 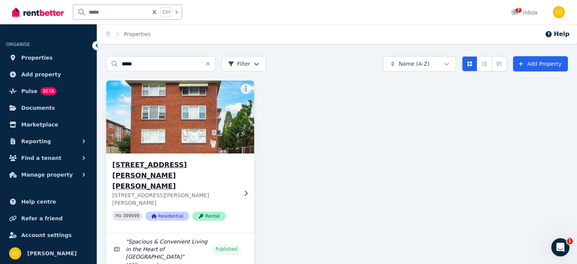 What do you see at coordinates (48, 174) in the screenshot?
I see `button: Manage property` at bounding box center [48, 174].